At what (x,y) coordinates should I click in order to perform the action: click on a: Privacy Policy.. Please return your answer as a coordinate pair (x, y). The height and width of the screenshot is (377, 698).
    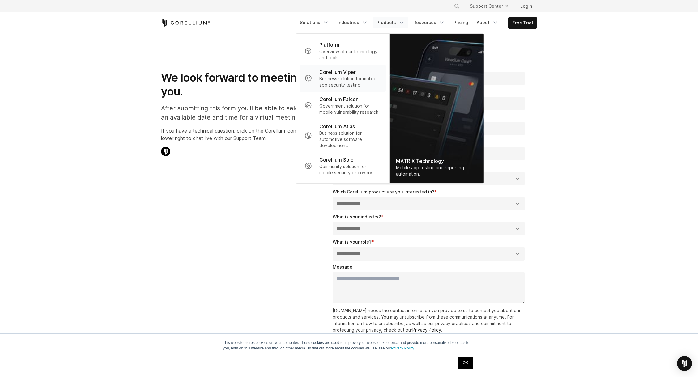
    Looking at the image, I should click on (403, 348).